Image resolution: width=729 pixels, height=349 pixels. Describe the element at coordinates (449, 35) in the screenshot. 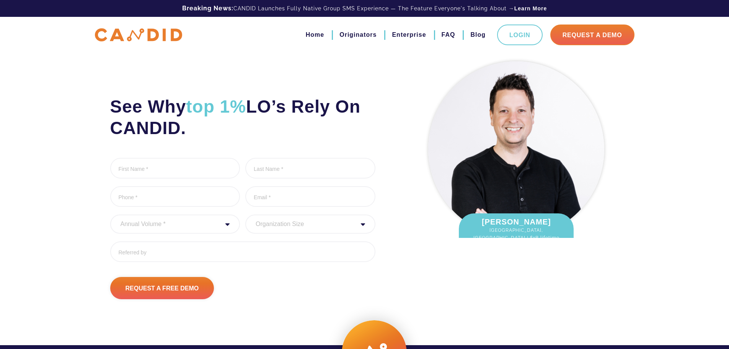

I see `a: FAQ` at that location.